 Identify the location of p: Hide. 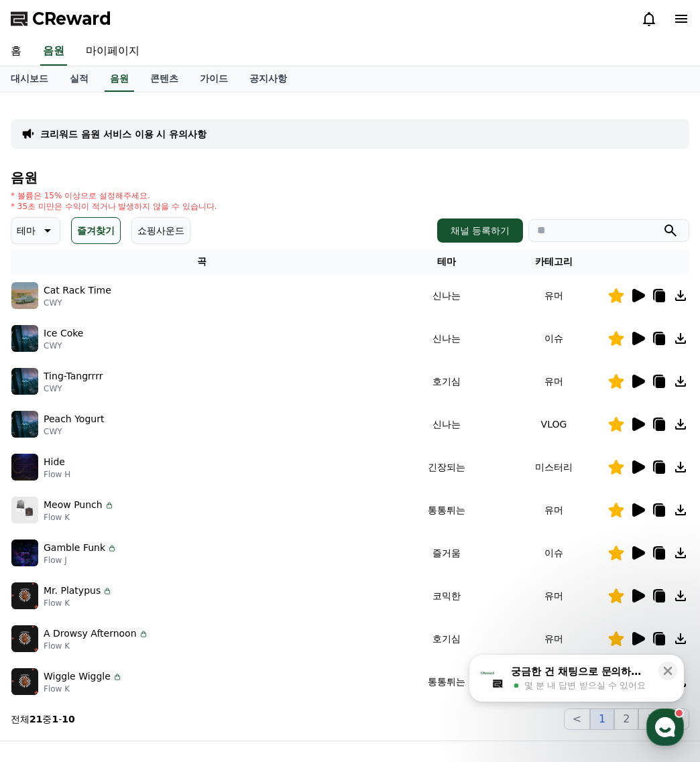
(54, 462).